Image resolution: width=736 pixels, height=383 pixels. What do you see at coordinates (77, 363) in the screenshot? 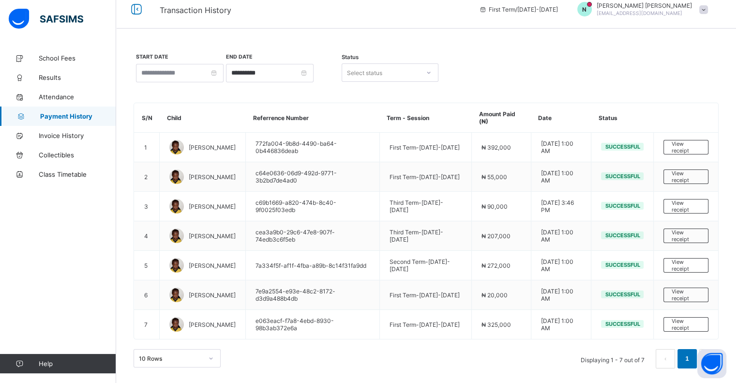
I see `span: Help` at bounding box center [77, 363].